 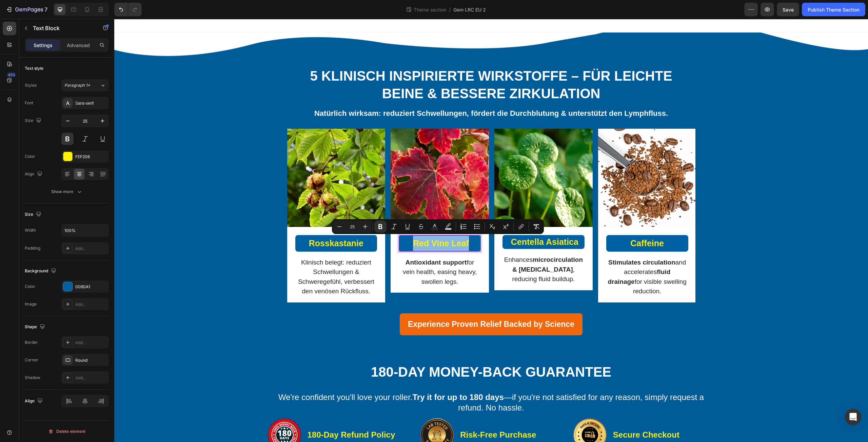 What do you see at coordinates (33, 249) in the screenshot?
I see `div: Padding` at bounding box center [33, 249].